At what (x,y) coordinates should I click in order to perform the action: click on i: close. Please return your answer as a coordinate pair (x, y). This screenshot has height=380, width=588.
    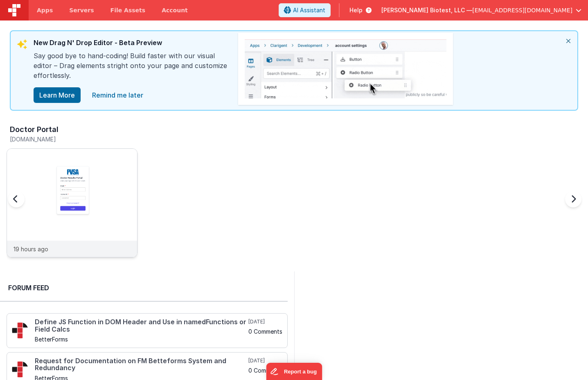
    Looking at the image, I should click on (568, 41).